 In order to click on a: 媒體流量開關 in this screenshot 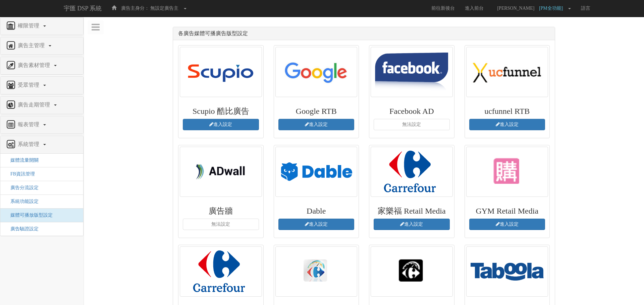, I will do `click(22, 160)`.